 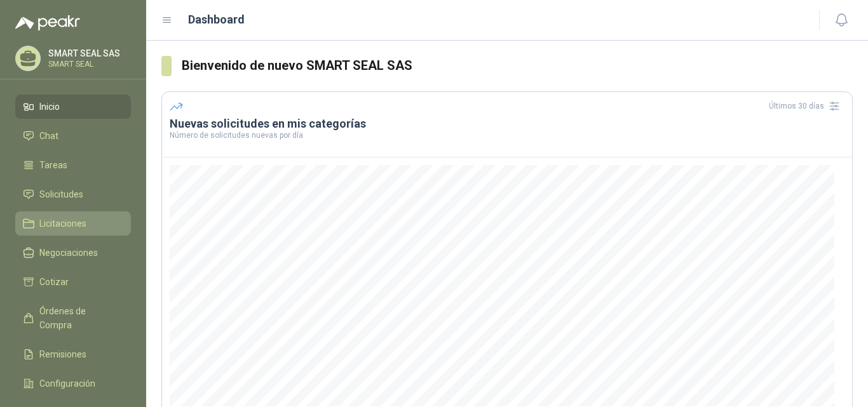 I want to click on a: Inicio, so click(x=73, y=107).